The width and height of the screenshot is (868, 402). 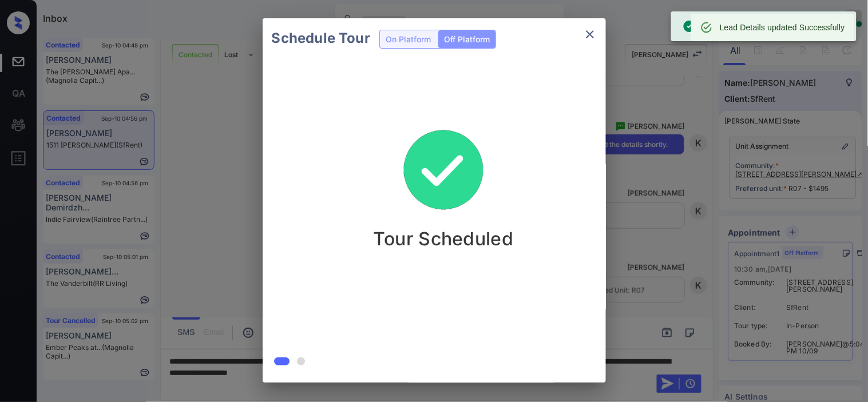 I want to click on h2: Schedule Tour, so click(x=321, y=38).